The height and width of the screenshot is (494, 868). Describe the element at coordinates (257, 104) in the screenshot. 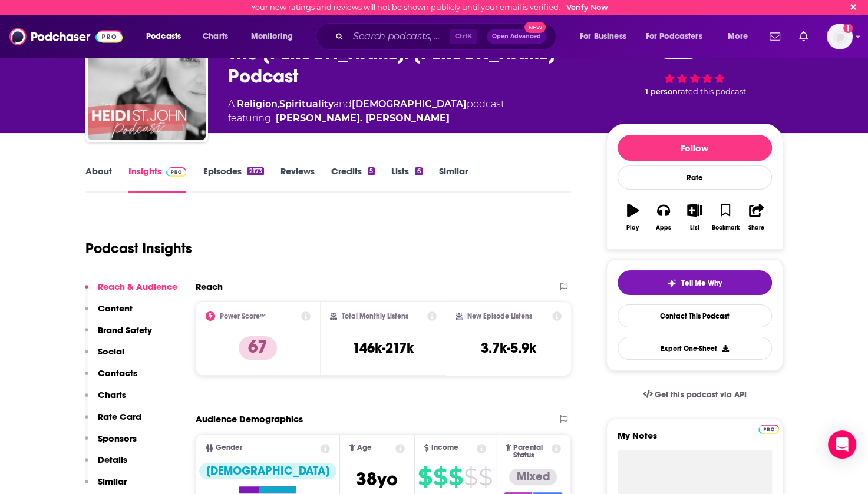

I see `a: Religion` at that location.